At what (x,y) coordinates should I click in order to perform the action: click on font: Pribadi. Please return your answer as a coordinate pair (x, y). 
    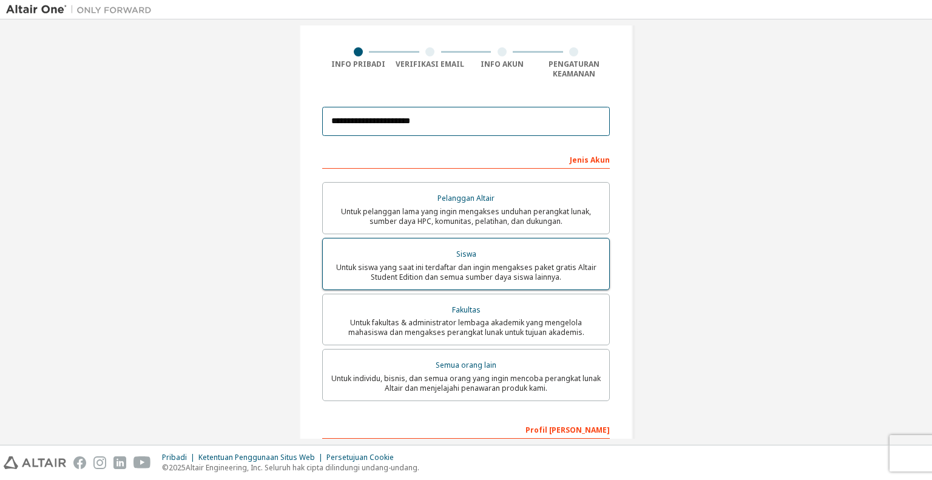
    Looking at the image, I should click on (174, 457).